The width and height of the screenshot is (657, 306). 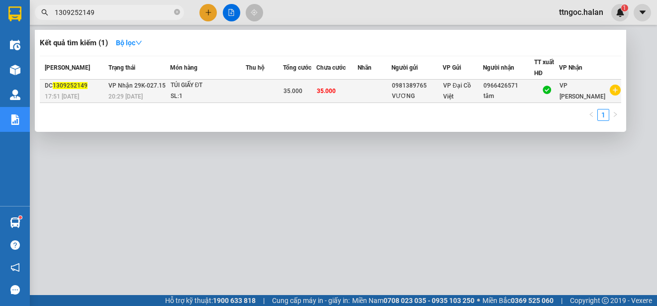 I want to click on span: Tổng cước, so click(x=297, y=68).